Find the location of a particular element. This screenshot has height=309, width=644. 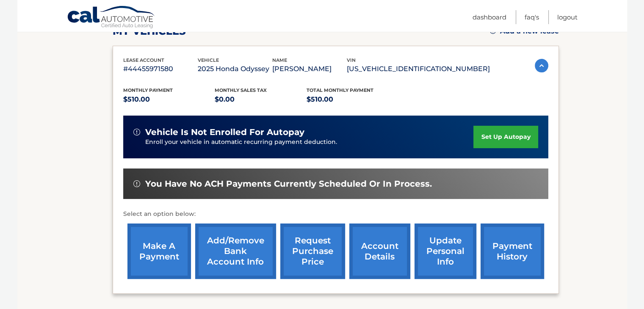

a: Cal Automotive is located at coordinates (111, 18).